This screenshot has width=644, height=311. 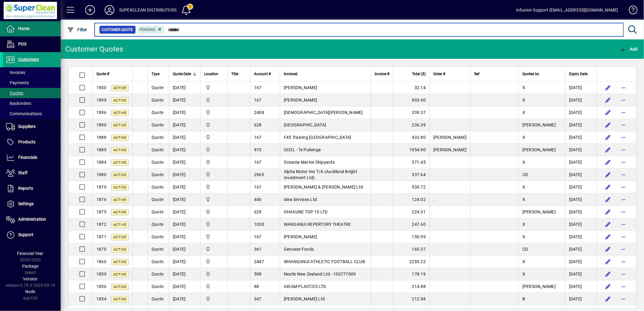 I want to click on span: 1866, so click(x=101, y=261).